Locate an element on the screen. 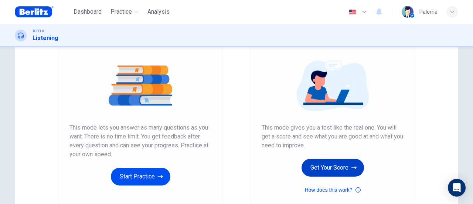 Image resolution: width=473 pixels, height=204 pixels. span: Practice is located at coordinates (121, 12).